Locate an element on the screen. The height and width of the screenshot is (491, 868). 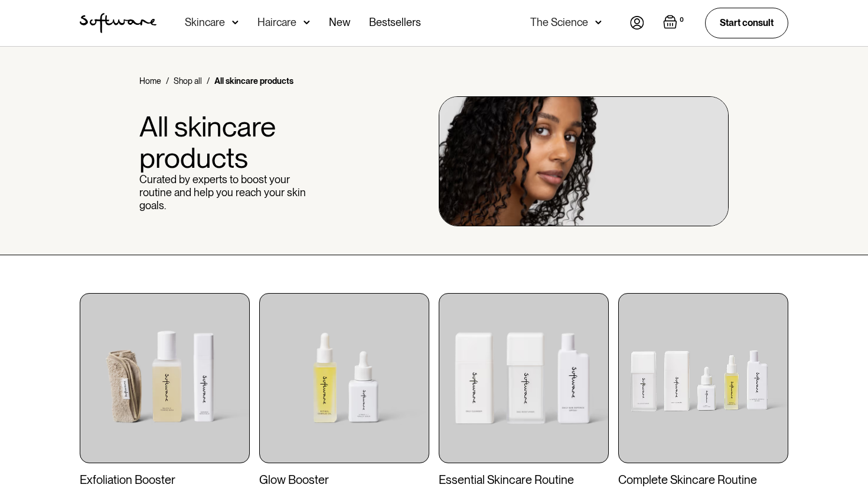
div: Skincare is located at coordinates (205, 22).